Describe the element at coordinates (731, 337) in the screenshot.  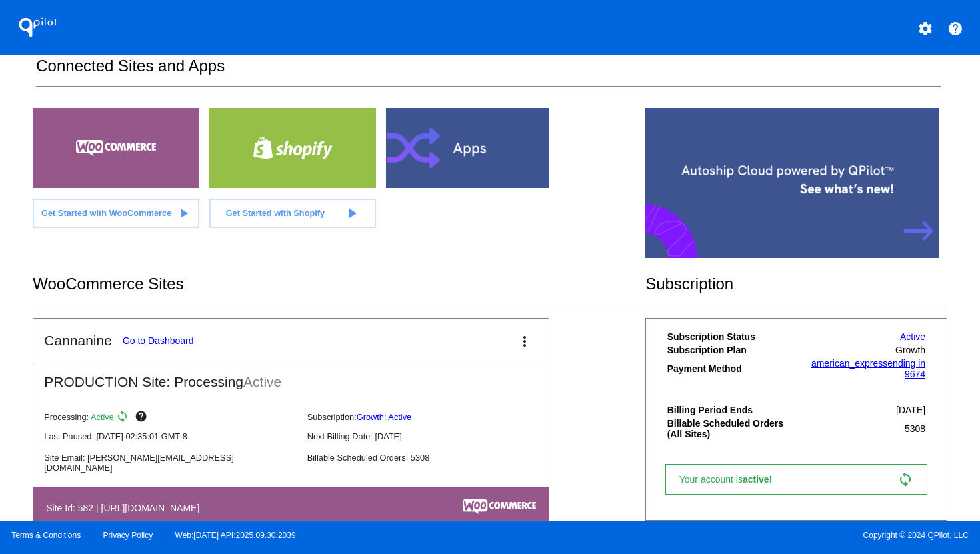
I see `th: Subscription Status` at that location.